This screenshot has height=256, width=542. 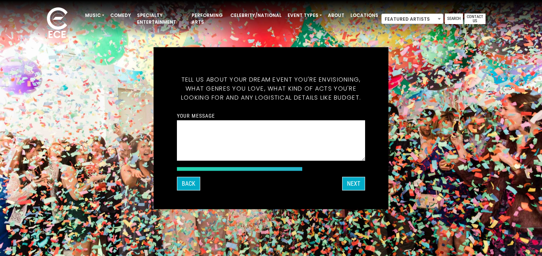 I want to click on a: Comedy, so click(x=121, y=15).